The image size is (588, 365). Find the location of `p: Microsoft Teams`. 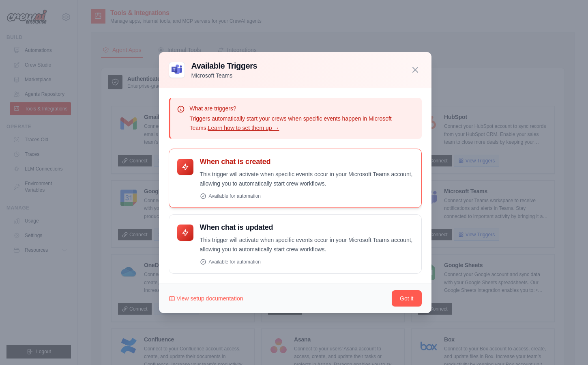

p: Microsoft Teams is located at coordinates (225, 75).